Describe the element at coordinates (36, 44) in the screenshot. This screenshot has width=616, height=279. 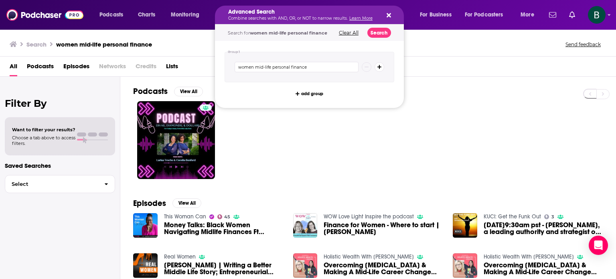
I see `h3: Search` at that location.